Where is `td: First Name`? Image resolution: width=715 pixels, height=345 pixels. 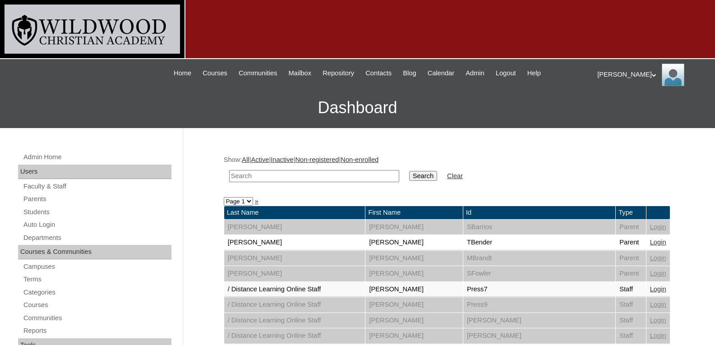
td: First Name is located at coordinates (414, 213).